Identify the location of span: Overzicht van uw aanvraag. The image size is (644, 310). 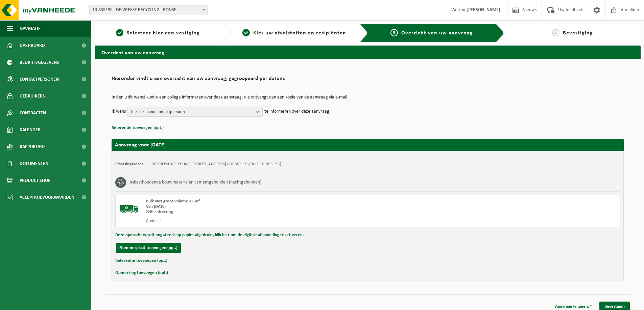
(436, 33).